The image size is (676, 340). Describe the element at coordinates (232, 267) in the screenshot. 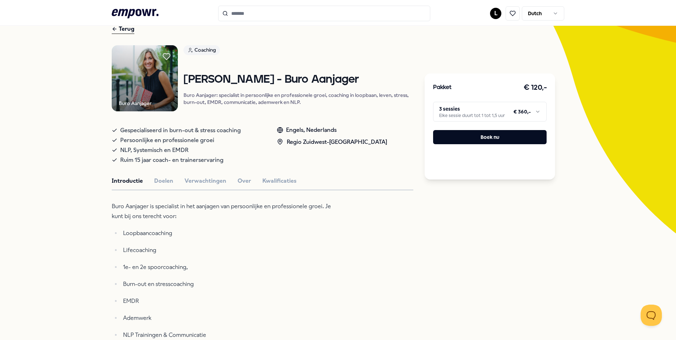

I see `p: 1e- en 2e spoorcoaching,` at that location.